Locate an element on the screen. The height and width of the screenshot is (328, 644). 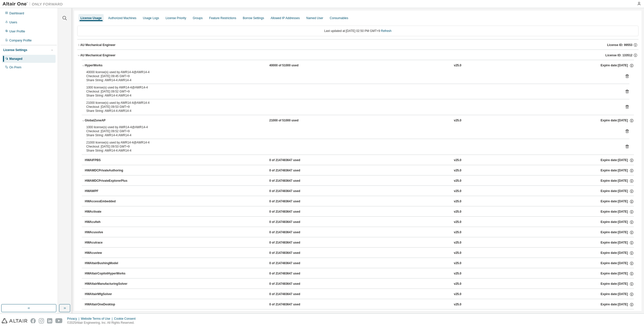
div: HWAcuview is located at coordinates (107, 253).